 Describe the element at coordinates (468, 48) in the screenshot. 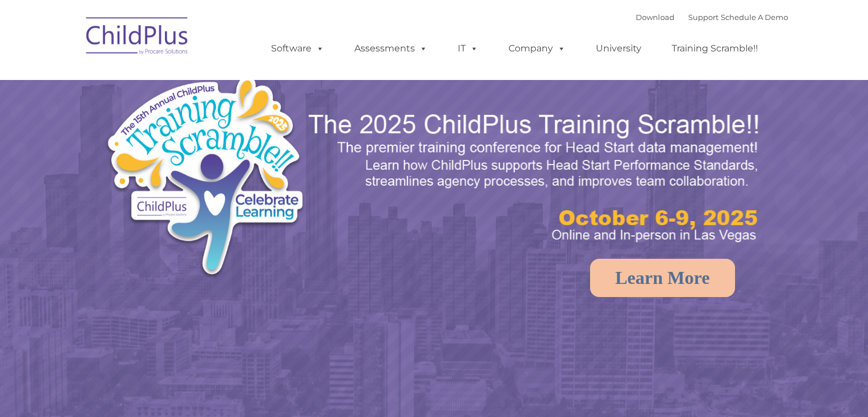

I see `a: IT` at that location.